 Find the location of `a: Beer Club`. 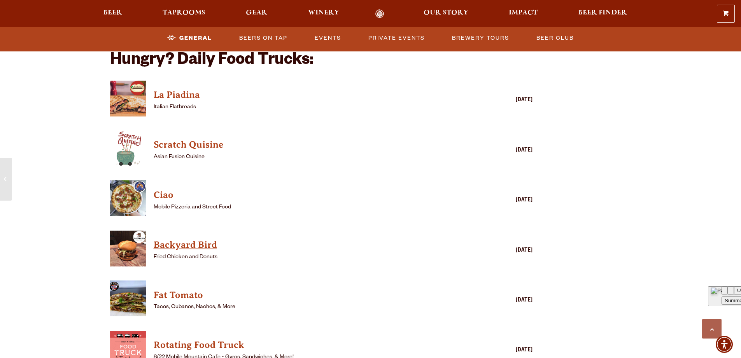

a: Beer Club is located at coordinates (555, 38).